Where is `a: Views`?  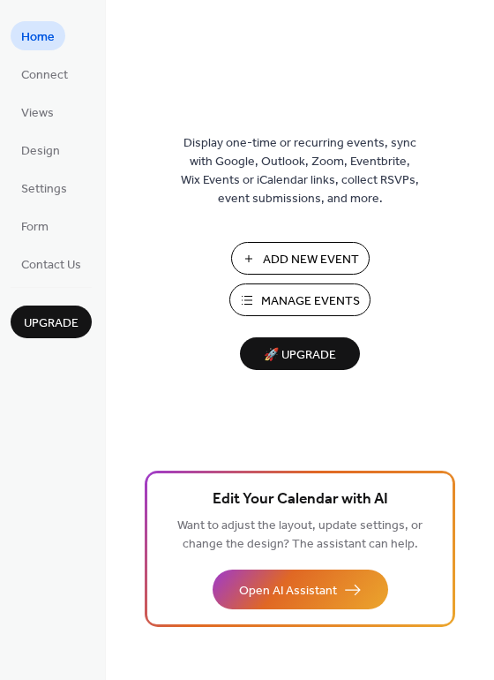
a: Views is located at coordinates (37, 111).